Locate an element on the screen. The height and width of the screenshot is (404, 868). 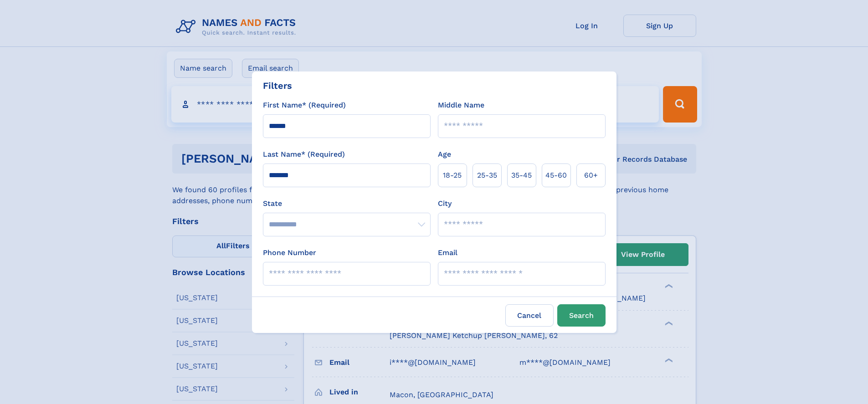
span: 25‑35 is located at coordinates (487, 175).